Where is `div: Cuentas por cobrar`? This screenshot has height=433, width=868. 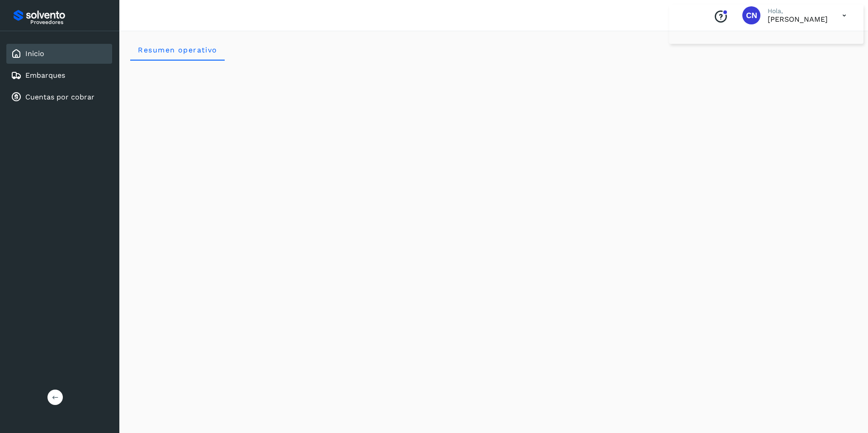
div: Cuentas por cobrar is located at coordinates (59, 98).